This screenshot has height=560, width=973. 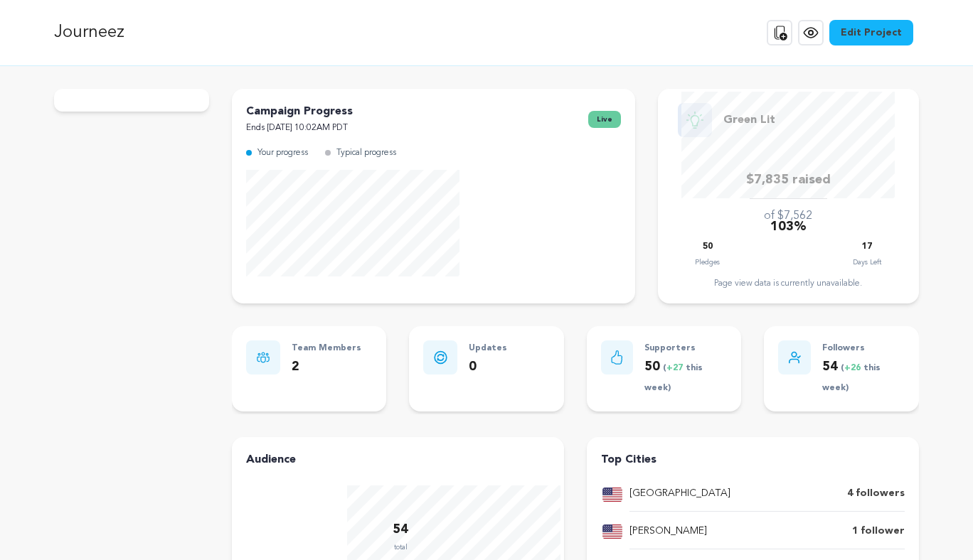 What do you see at coordinates (488, 349) in the screenshot?
I see `p: Updates` at bounding box center [488, 349].